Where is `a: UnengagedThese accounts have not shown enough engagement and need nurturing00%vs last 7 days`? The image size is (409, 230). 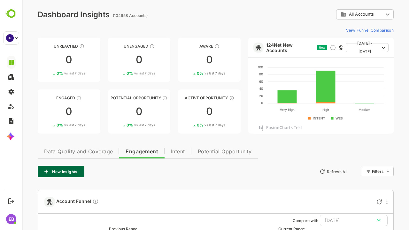 a: UnengagedThese accounts have not shown enough engagement and need nurturing00%vs last 7 days is located at coordinates (117, 60).